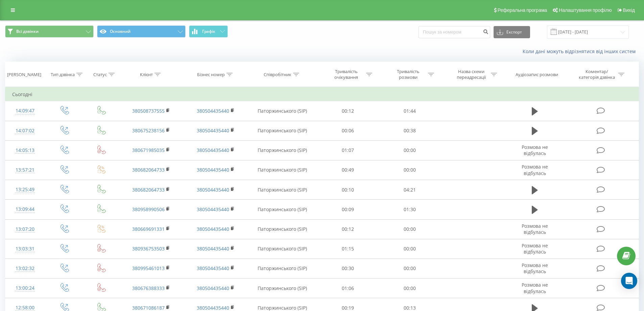  What do you see at coordinates (148, 288) in the screenshot?
I see `a: 380676388333` at bounding box center [148, 288].